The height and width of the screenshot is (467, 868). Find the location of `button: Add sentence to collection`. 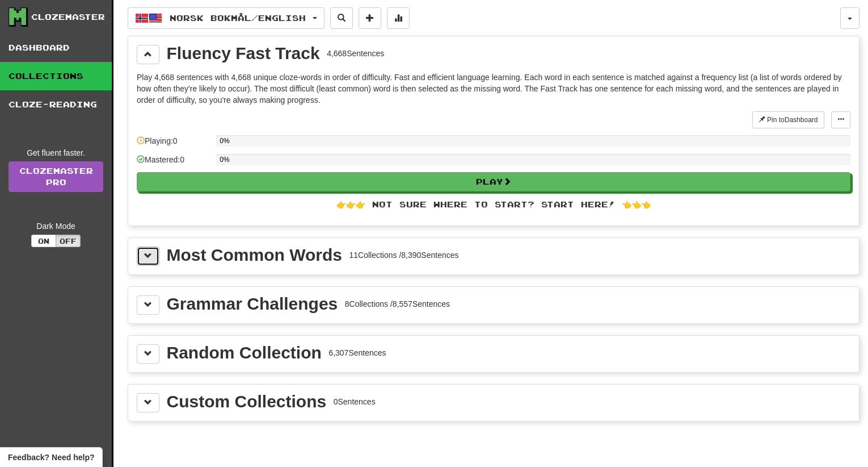

button: Add sentence to collection is located at coordinates (370, 19).